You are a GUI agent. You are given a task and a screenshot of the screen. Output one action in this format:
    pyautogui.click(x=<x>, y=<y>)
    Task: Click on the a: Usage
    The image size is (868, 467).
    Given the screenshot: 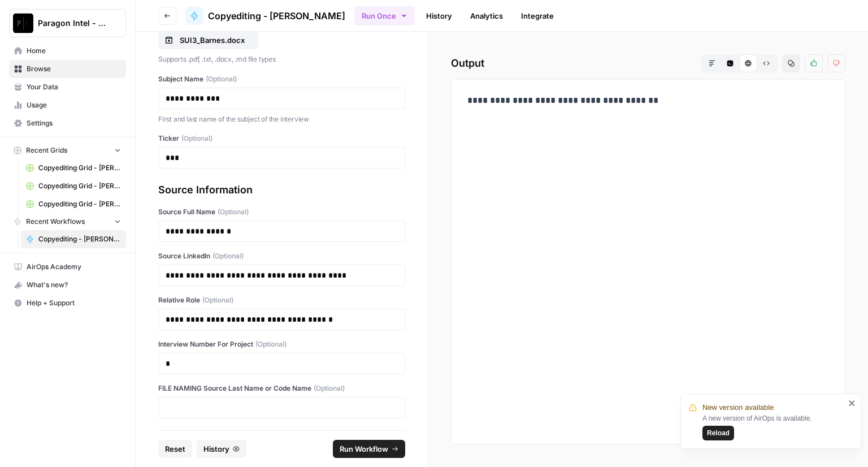 What is the action you would take?
    pyautogui.click(x=67, y=105)
    